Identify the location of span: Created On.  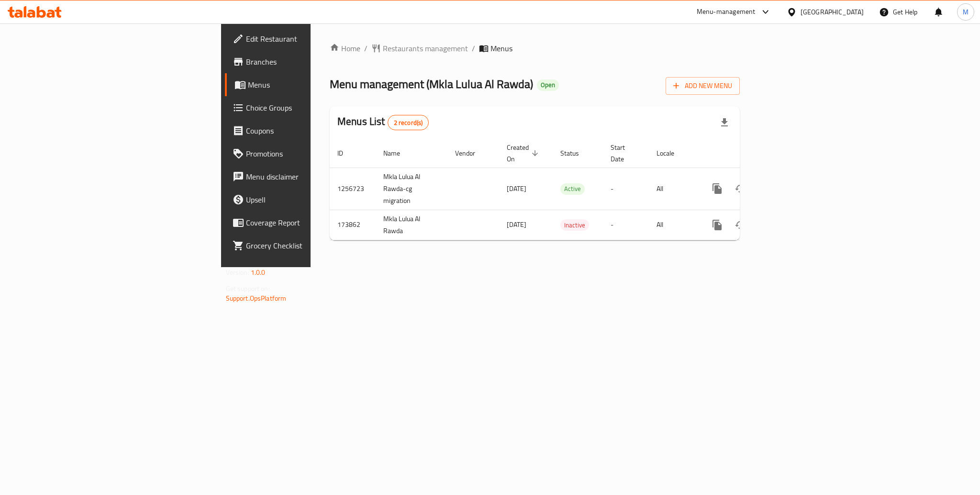
(524, 153).